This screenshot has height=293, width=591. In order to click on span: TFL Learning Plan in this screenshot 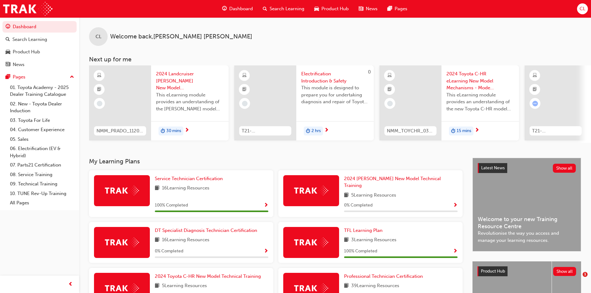, I will do `click(363, 230)`.